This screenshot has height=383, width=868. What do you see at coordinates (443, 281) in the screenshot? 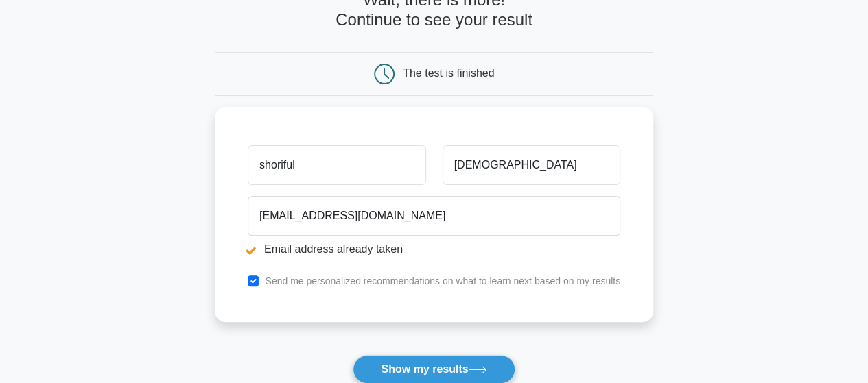
I see `label: Send me personalized recommendations on what to learn next based on my results` at bounding box center [443, 281].